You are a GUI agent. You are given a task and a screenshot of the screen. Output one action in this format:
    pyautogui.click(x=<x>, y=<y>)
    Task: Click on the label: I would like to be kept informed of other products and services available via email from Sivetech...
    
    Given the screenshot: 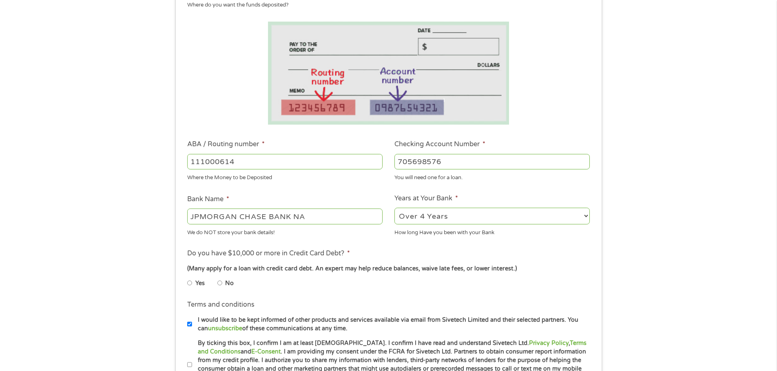 What is the action you would take?
    pyautogui.click(x=392, y=325)
    